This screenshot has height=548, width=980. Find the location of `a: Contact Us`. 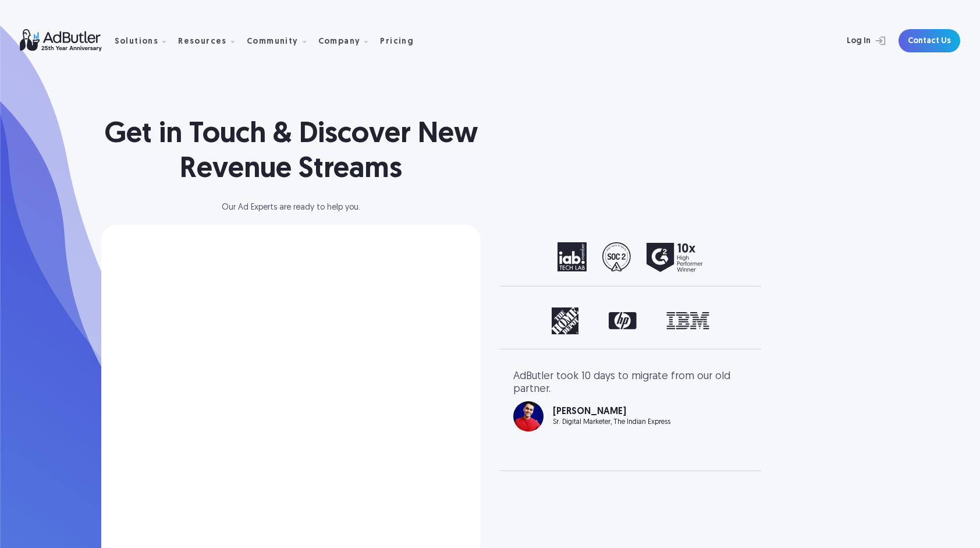

a: Contact Us is located at coordinates (929, 40).